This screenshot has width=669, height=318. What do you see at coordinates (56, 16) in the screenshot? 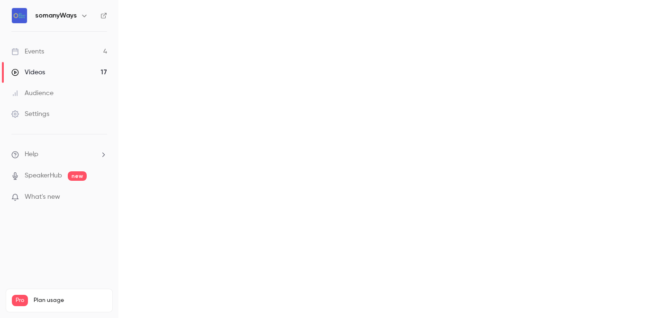
I see `h6: somanyWays` at bounding box center [56, 16].